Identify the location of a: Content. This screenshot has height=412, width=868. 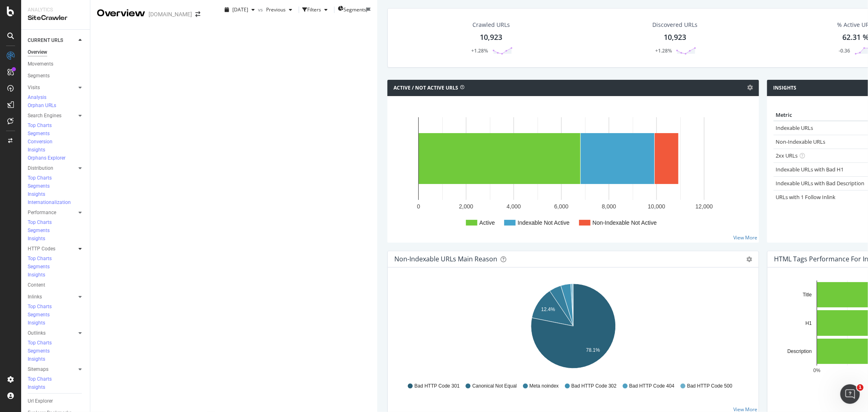
(56, 285).